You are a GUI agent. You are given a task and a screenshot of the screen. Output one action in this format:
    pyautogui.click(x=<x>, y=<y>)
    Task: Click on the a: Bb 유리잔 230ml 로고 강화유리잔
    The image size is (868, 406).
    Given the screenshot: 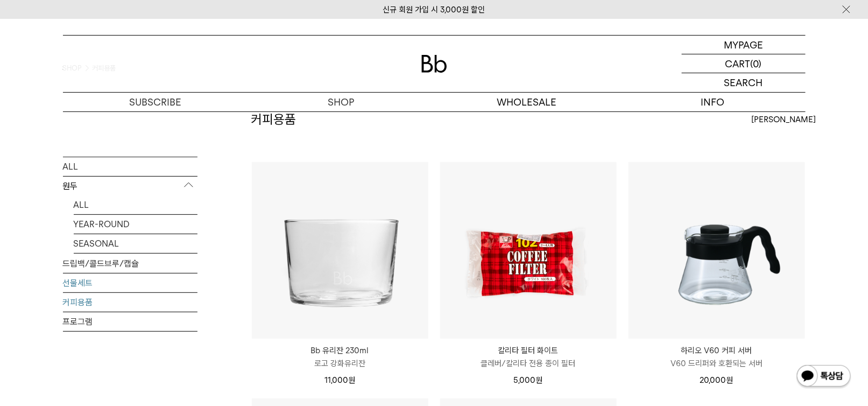 What is the action you would take?
    pyautogui.click(x=340, y=357)
    